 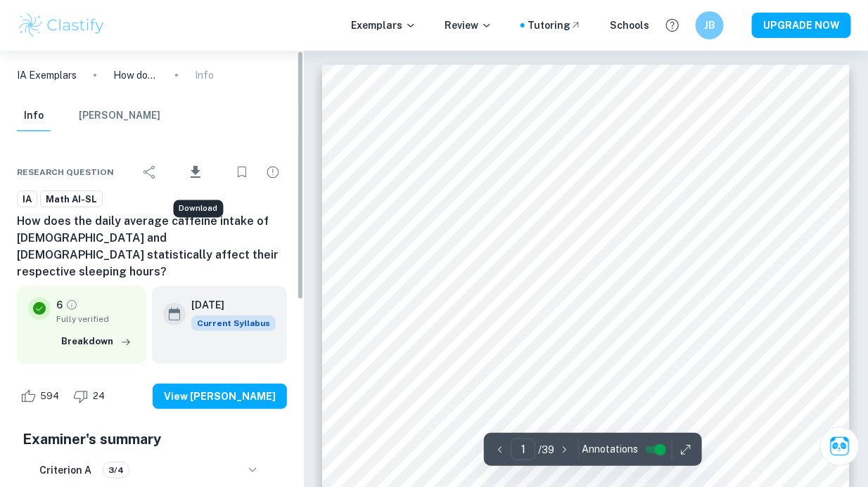 I want to click on span: 594, so click(x=49, y=396).